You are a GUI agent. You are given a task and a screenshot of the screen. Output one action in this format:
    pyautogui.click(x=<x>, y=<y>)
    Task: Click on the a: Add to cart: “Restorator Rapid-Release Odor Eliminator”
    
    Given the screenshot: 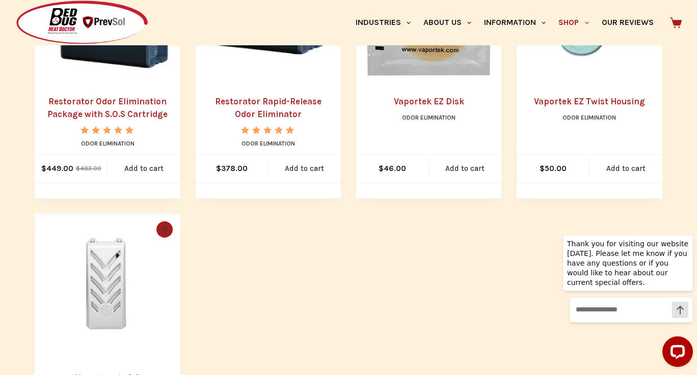 What is the action you would take?
    pyautogui.click(x=304, y=169)
    